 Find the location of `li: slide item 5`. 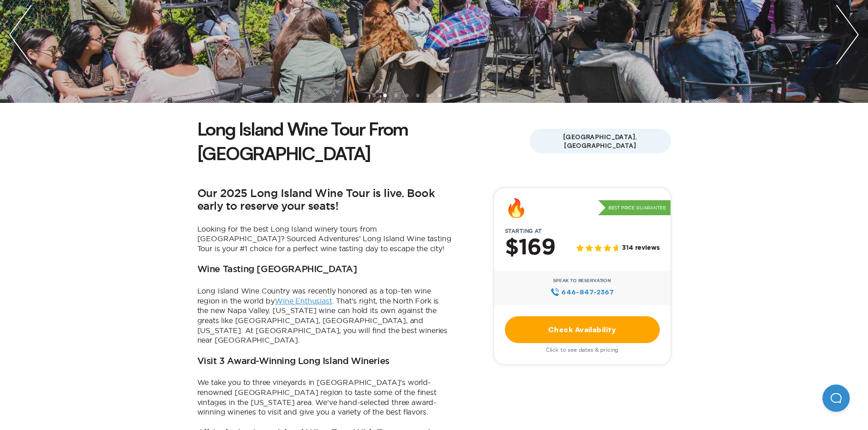

li: slide item 5 is located at coordinates (418, 95).